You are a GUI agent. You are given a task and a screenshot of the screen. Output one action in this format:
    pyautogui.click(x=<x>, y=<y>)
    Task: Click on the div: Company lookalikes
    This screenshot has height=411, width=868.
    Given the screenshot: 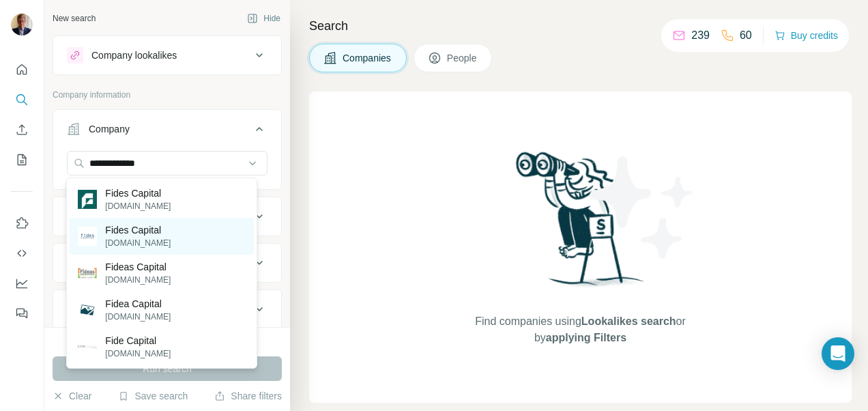 What is the action you would take?
    pyautogui.click(x=134, y=55)
    